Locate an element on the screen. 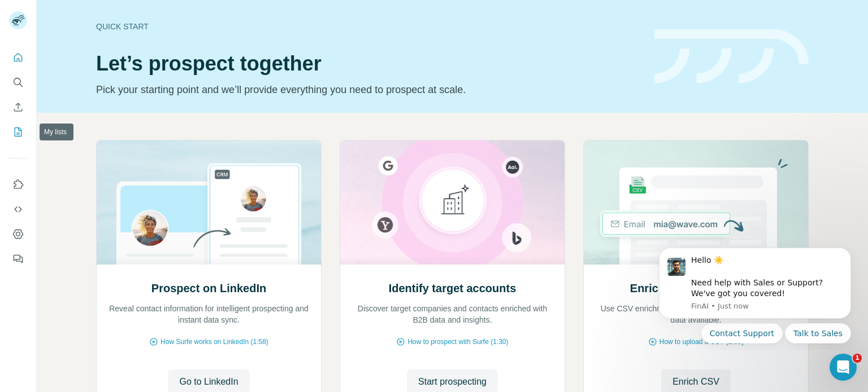  img: Prospect on LinkedIn is located at coordinates (209, 203).